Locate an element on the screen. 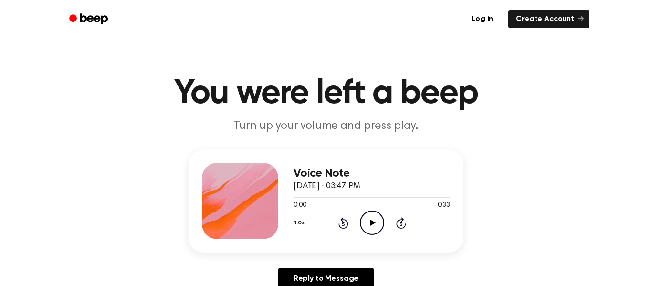 Image resolution: width=652 pixels, height=286 pixels. h3: Voice Note is located at coordinates (372, 173).